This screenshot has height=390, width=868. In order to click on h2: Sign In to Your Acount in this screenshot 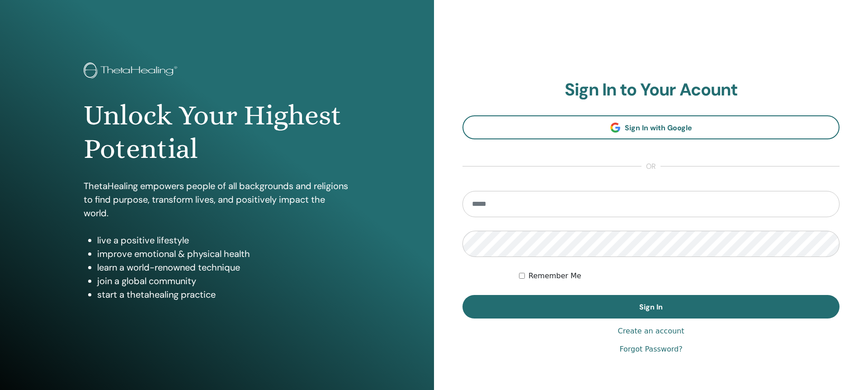, I will do `click(651, 90)`.